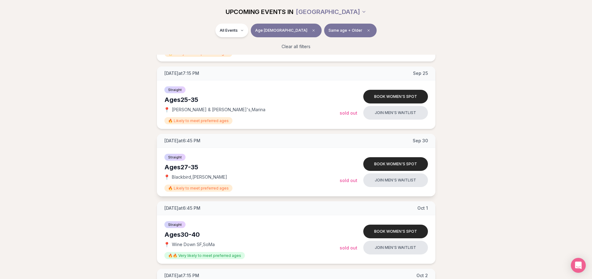  I want to click on div: Ages 30-40, so click(252, 235).